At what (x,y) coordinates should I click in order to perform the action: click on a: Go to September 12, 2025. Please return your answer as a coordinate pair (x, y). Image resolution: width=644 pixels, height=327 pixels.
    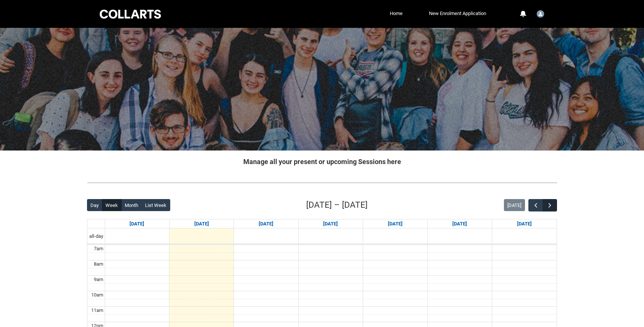
    Looking at the image, I should click on (460, 224).